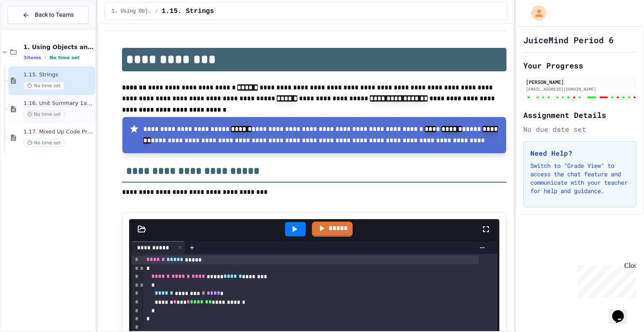 The height and width of the screenshot is (332, 644). Describe the element at coordinates (58, 132) in the screenshot. I see `span: 1.17. Mixed Up Code Practice 1.1-1.6` at that location.